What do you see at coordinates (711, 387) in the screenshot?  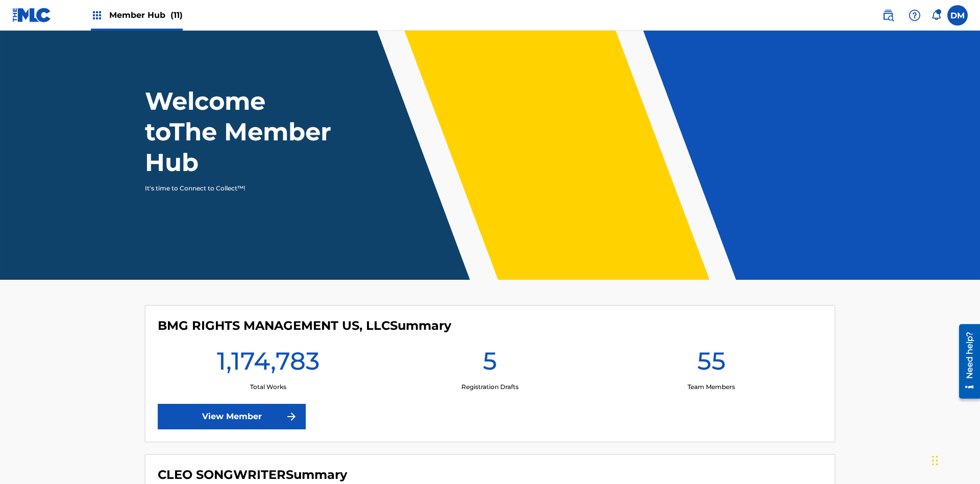 I see `p: Team Members` at bounding box center [711, 387].